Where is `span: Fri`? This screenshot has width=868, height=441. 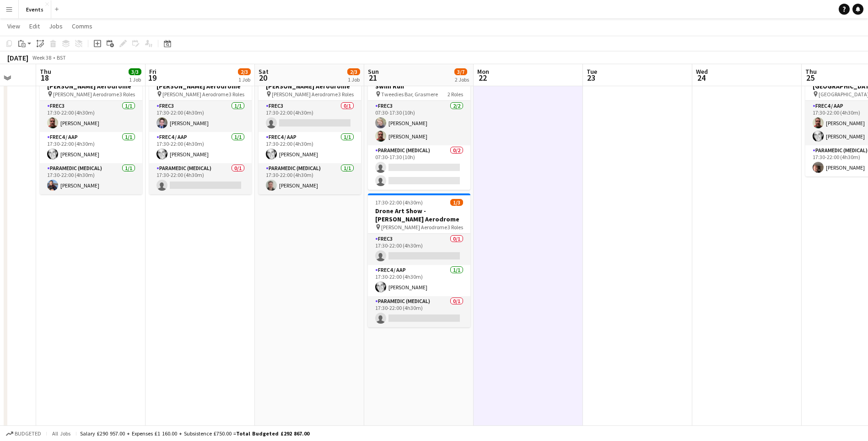
span: Fri is located at coordinates (153, 72).